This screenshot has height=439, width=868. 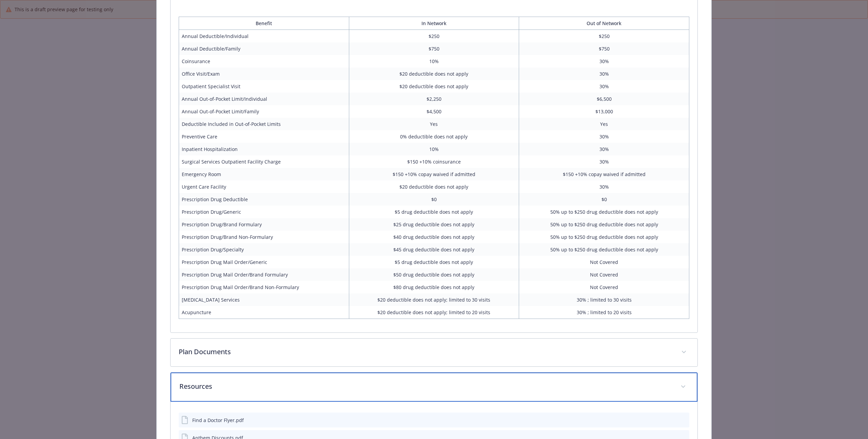 I want to click on td: Acupuncture, so click(x=264, y=312).